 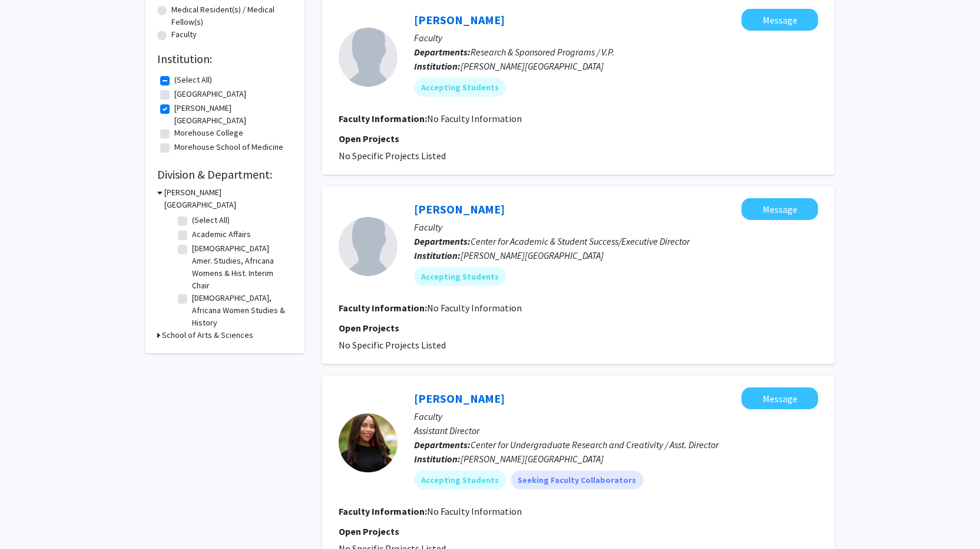 I want to click on span: Center for Academic & Student Success/Executive Director, so click(x=580, y=241).